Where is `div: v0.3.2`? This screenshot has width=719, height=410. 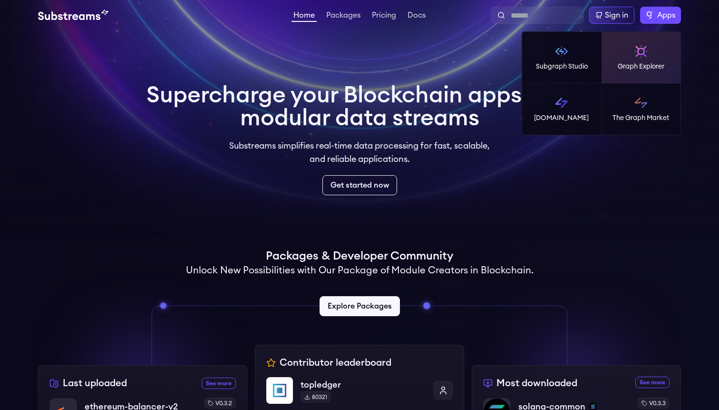 div: v0.3.2 is located at coordinates (220, 403).